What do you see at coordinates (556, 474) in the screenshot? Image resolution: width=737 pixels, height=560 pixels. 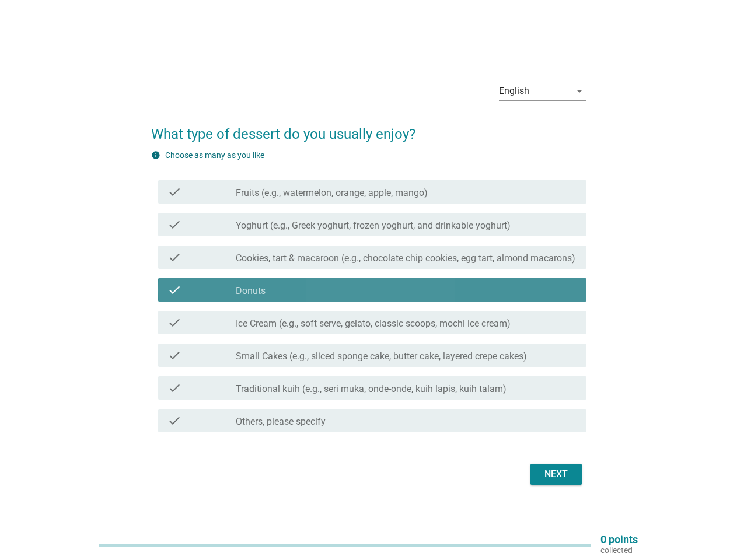 I see `button: Next` at bounding box center [556, 474].